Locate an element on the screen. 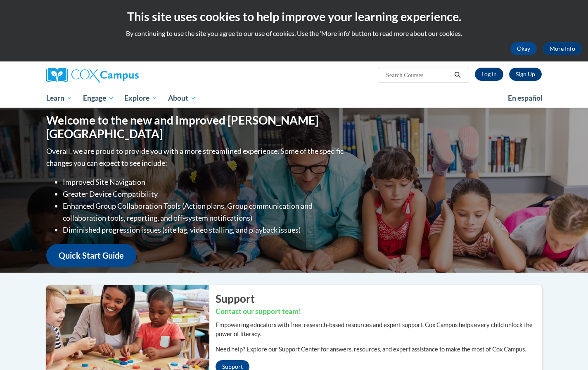  a: Register is located at coordinates (525, 74).